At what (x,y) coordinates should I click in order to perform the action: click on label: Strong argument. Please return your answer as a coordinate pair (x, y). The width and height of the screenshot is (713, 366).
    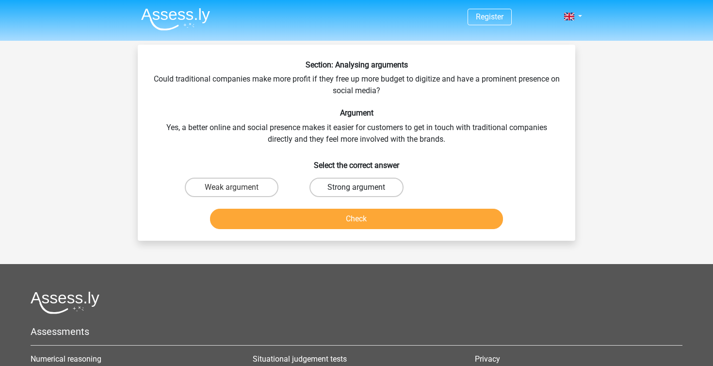
    Looking at the image, I should click on (356, 187).